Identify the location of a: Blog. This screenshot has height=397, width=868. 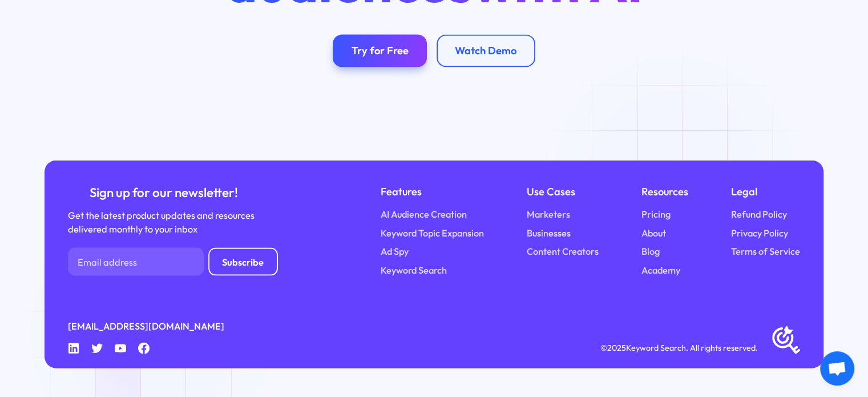
(651, 251).